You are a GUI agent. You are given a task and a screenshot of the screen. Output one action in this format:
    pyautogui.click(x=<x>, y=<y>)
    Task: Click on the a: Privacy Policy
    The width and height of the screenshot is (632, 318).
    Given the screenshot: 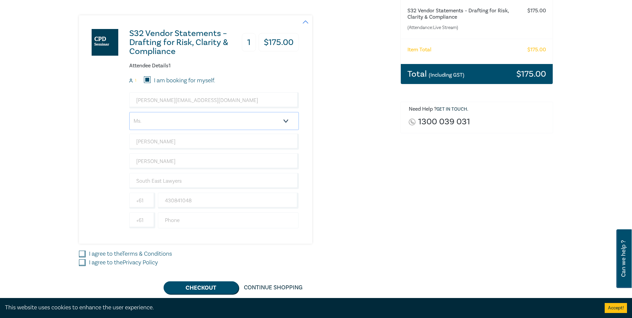 What is the action you would take?
    pyautogui.click(x=140, y=262)
    